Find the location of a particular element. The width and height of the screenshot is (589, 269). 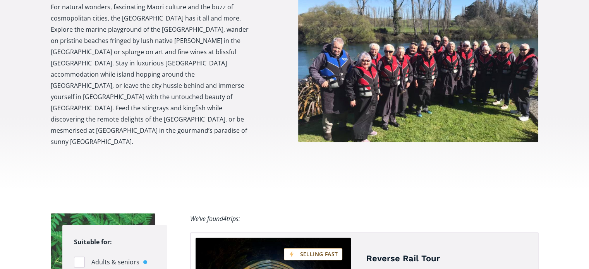

p: For natural wonders, fascinating Maori culture and the buzz of cosmopolitan cities, the [GEOGRAPH... is located at coordinates (150, 74).